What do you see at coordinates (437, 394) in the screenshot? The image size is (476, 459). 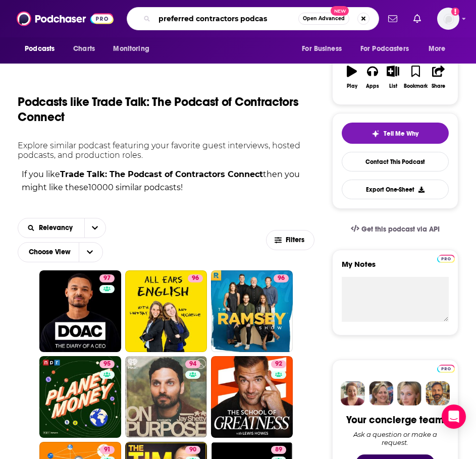 I see `img: Jon Profile` at bounding box center [437, 394].